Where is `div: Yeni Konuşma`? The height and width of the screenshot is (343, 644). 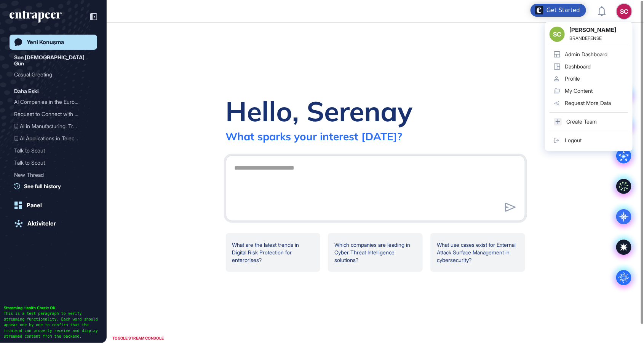 div: Yeni Konuşma is located at coordinates (45, 42).